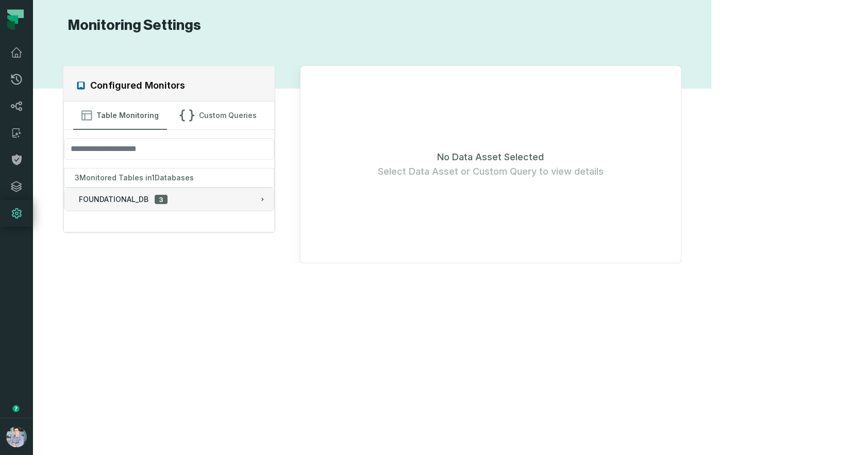 The height and width of the screenshot is (455, 866). I want to click on button: Custom Queries, so click(218, 115).